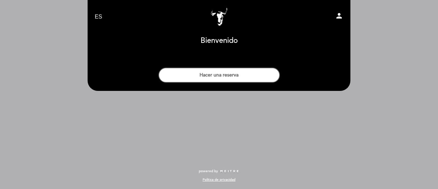  I want to click on a: Política de privacidad, so click(219, 179).